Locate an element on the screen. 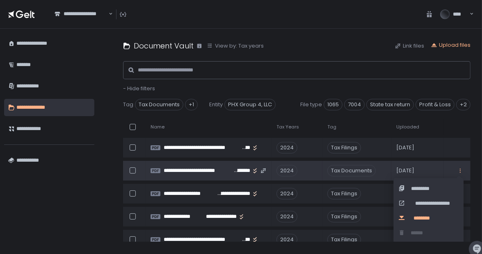 The height and width of the screenshot is (254, 482). div: View by: Tax years is located at coordinates (235, 46).